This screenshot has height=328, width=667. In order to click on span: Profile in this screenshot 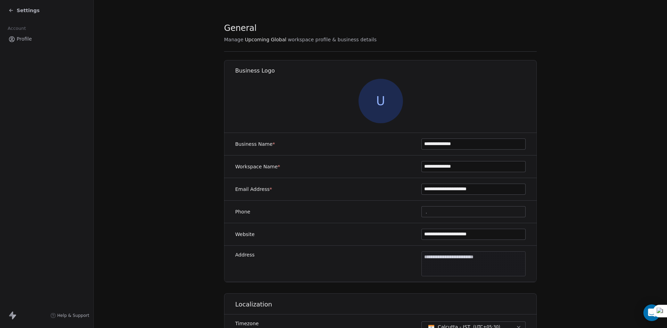, I will do `click(24, 39)`.